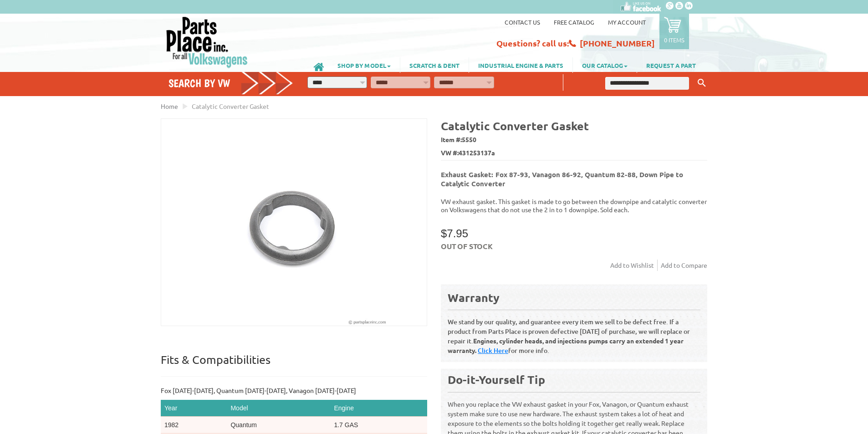 The width and height of the screenshot is (868, 434). What do you see at coordinates (231, 83) in the screenshot?
I see `h4: Search by VW` at bounding box center [231, 83].